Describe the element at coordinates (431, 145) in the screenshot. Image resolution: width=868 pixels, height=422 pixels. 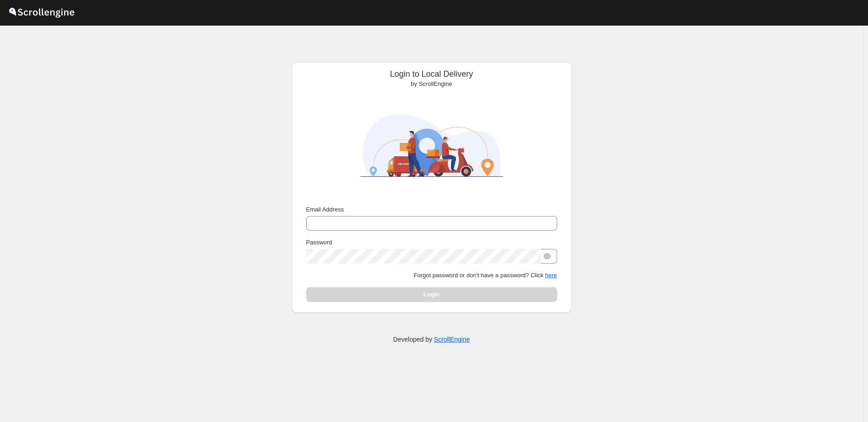
I see `img: ScrollEngine` at that location.